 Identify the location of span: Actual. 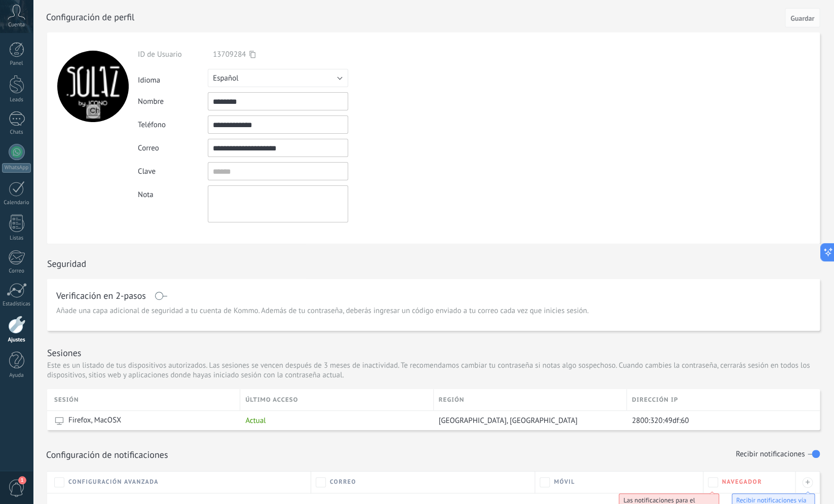
(255, 420).